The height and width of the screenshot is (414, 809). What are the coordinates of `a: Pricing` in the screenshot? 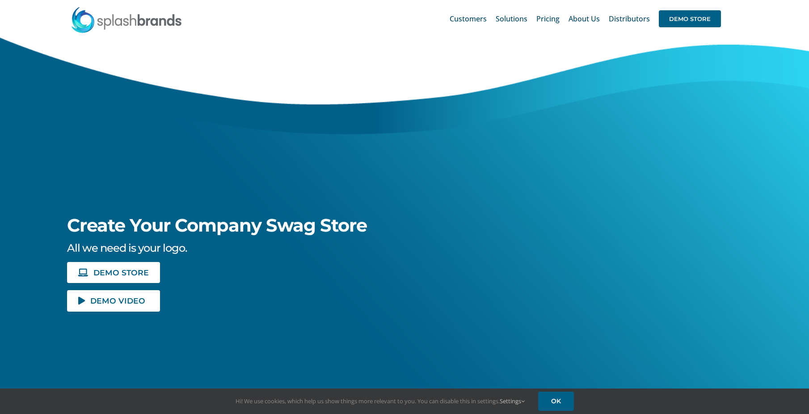 It's located at (548, 19).